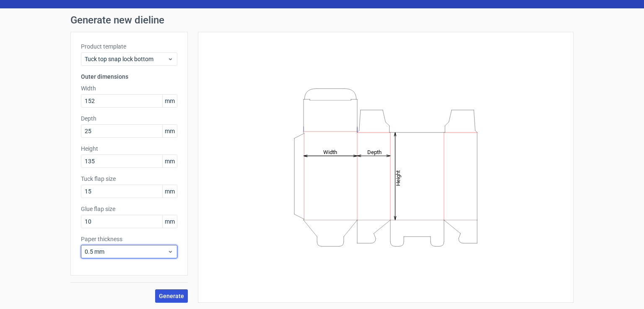  Describe the element at coordinates (129, 209) in the screenshot. I see `label: Glue flap size` at that location.